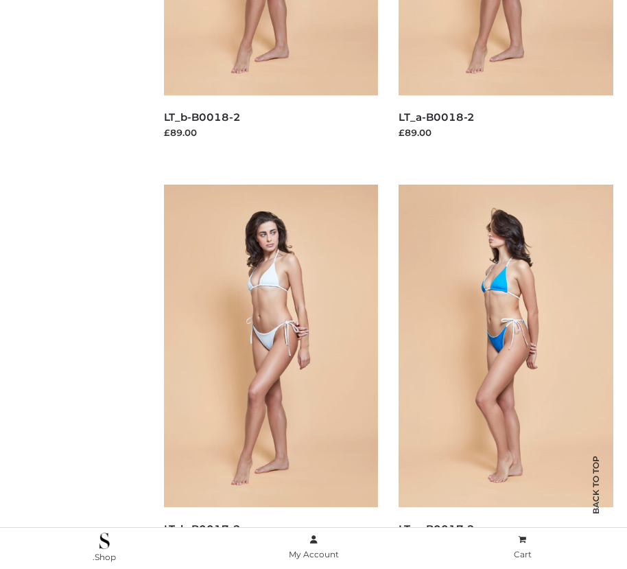  I want to click on a: LT_b-B0017-2, so click(202, 528).